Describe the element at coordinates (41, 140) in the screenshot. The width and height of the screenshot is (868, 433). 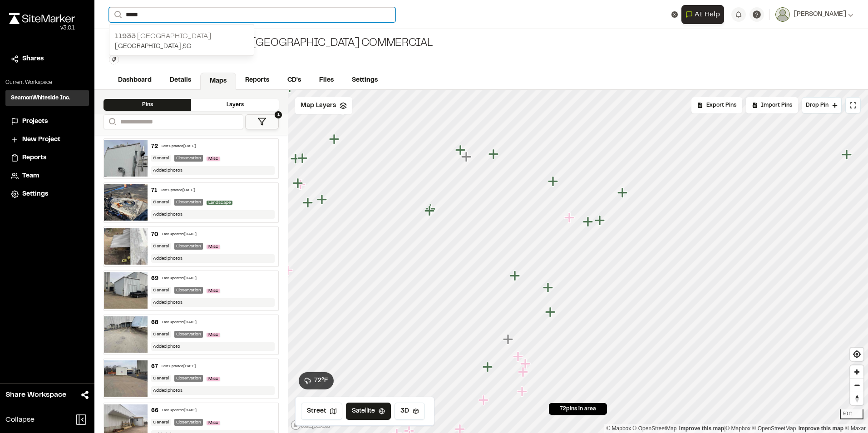
I see `span: New Project` at that location.